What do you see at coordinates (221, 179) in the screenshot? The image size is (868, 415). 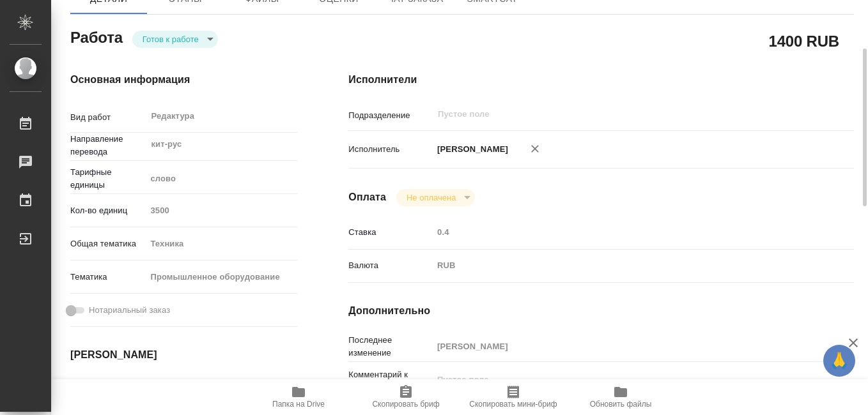 I see `div: слово` at bounding box center [221, 179].